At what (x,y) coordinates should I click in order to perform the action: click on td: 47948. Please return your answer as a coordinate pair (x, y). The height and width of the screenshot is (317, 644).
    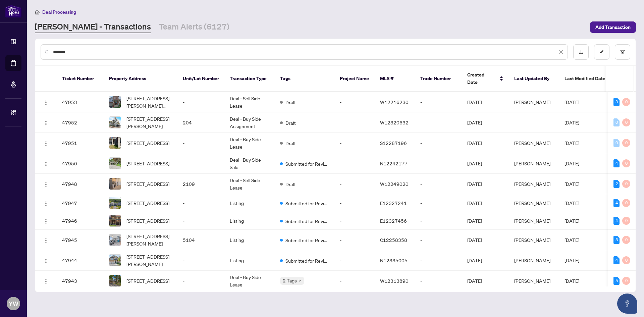
    Looking at the image, I should click on (80, 184).